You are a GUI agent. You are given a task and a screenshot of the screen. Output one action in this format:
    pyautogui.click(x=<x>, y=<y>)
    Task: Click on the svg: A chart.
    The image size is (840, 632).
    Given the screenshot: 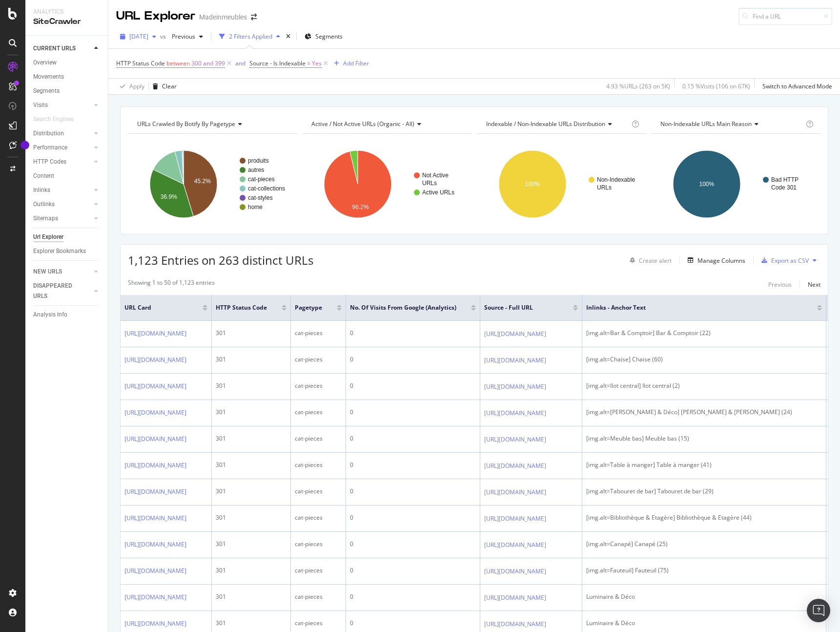 What is the action you would take?
    pyautogui.click(x=212, y=184)
    